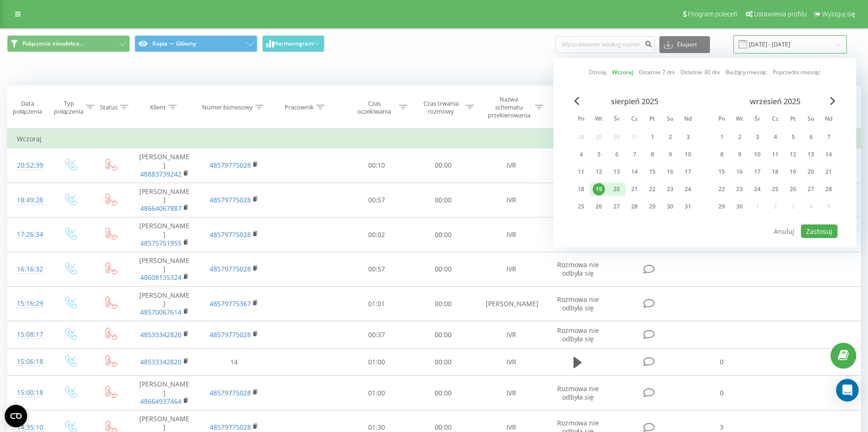 The image size is (868, 432). I want to click on div: śr 20 sie 2025, so click(617, 189).